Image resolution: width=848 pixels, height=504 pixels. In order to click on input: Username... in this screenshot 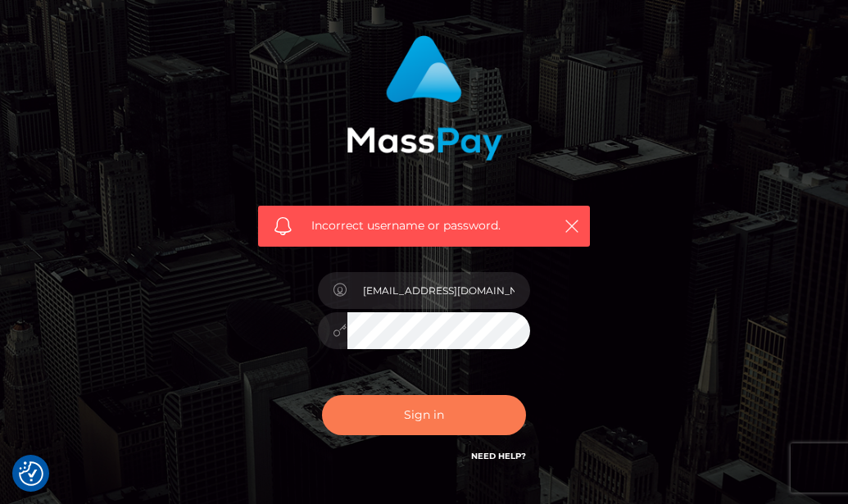, I will do `click(439, 291)`.